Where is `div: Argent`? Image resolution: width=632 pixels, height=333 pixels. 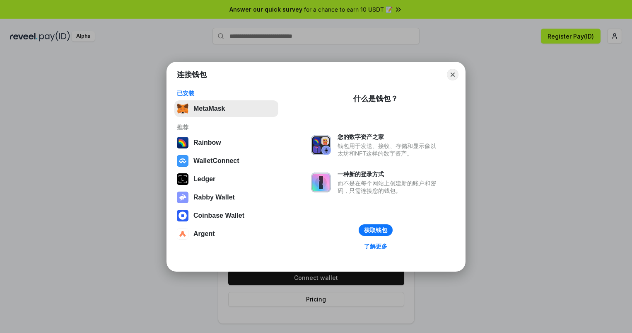 div: Argent is located at coordinates (204, 234).